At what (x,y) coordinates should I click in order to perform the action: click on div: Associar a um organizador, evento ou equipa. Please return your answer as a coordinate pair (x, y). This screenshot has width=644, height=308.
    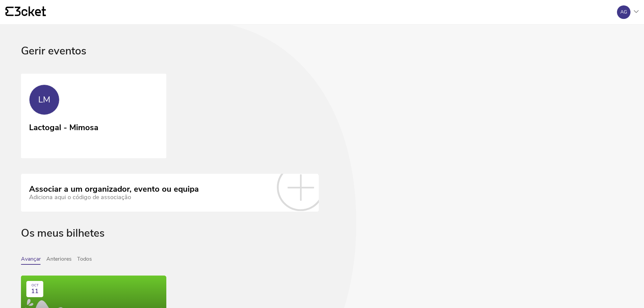
    Looking at the image, I should click on (114, 189).